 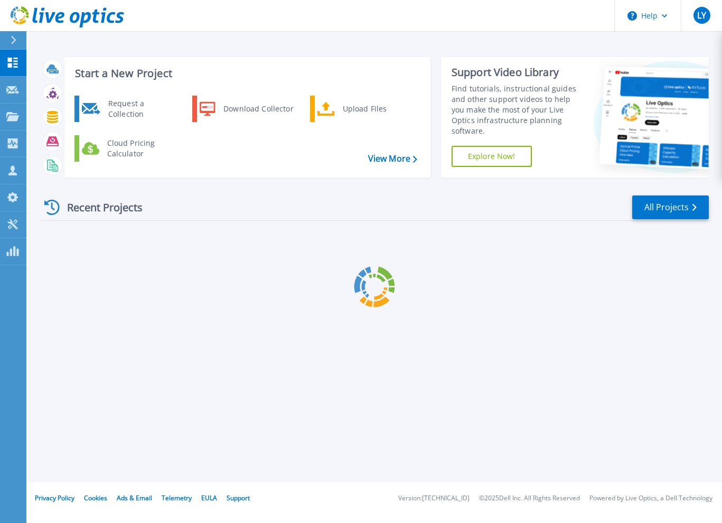 What do you see at coordinates (492, 156) in the screenshot?
I see `a: Explore Now!` at bounding box center [492, 156].